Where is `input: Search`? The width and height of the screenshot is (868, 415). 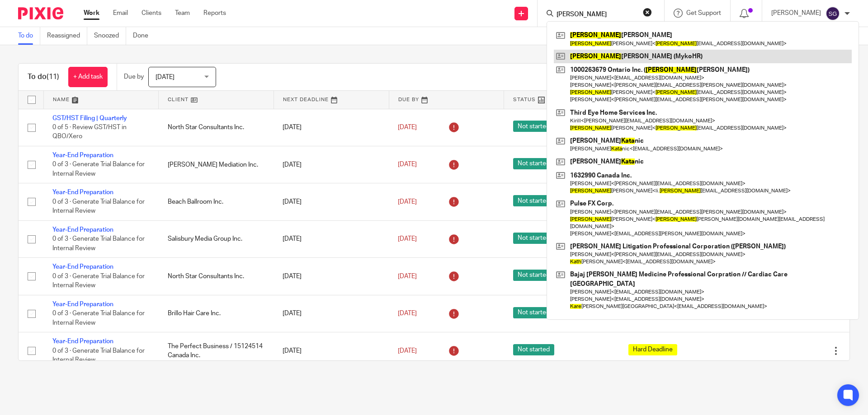 input: Search is located at coordinates (596, 15).